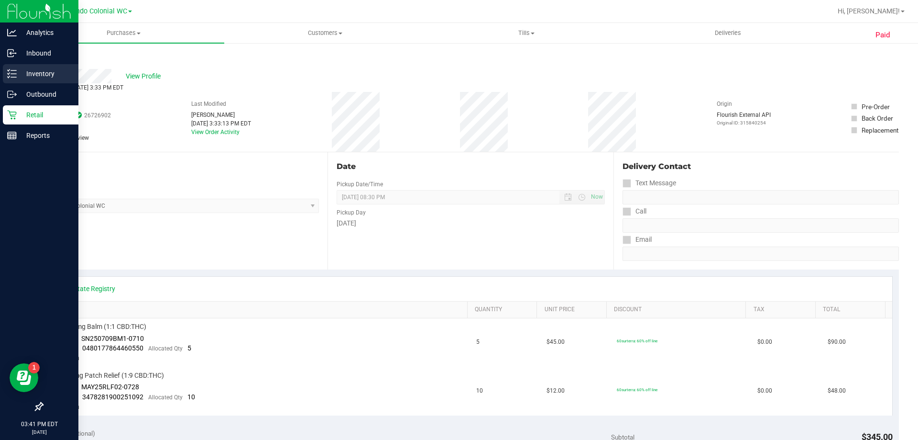 The height and width of the screenshot is (440, 918). Describe the element at coordinates (12, 115) in the screenshot. I see `inline-svg: Retail` at that location.